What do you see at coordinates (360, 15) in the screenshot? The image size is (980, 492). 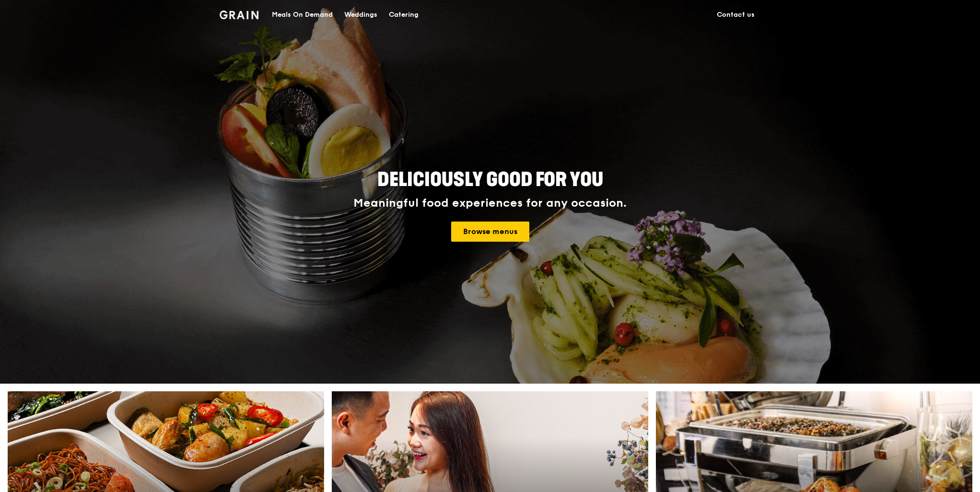 I see `a: Weddings` at bounding box center [360, 15].